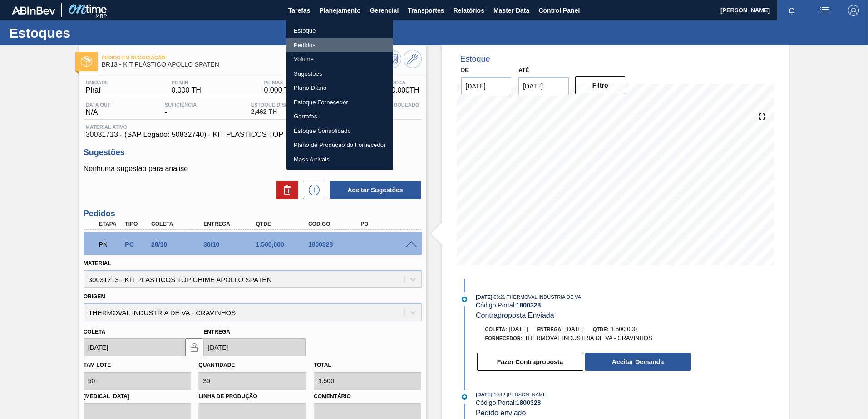 This screenshot has height=419, width=868. I want to click on li: Estoque, so click(339, 31).